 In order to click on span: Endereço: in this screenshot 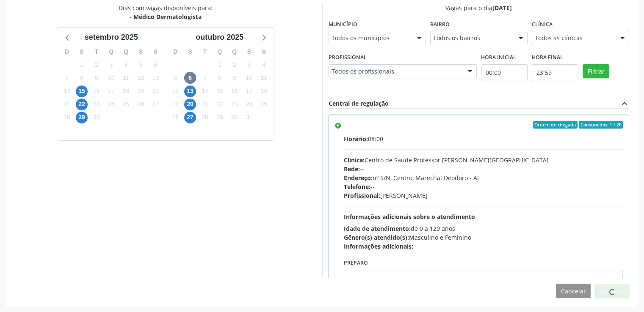, I will do `click(358, 178)`.